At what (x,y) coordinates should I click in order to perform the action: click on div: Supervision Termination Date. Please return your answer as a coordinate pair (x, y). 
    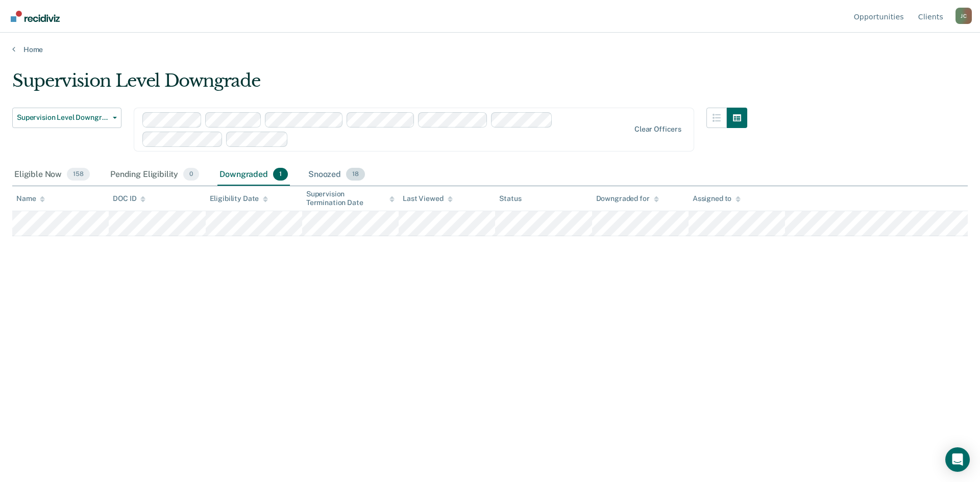
    Looking at the image, I should click on (350, 198).